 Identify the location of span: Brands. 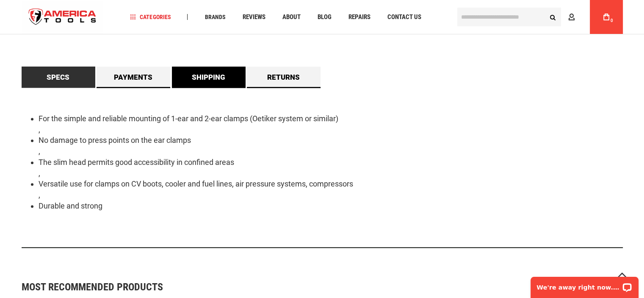
(215, 17).